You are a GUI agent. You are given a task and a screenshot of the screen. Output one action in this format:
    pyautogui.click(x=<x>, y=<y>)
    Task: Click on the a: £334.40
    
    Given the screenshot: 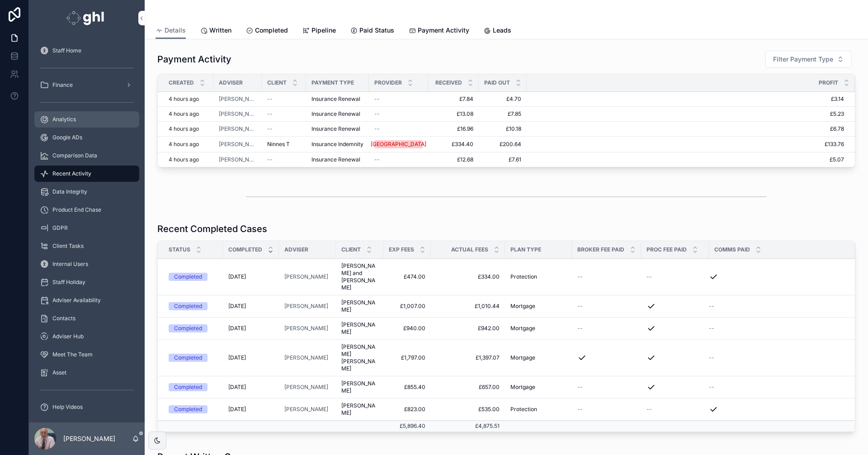 What is the action you would take?
    pyautogui.click(x=453, y=144)
    